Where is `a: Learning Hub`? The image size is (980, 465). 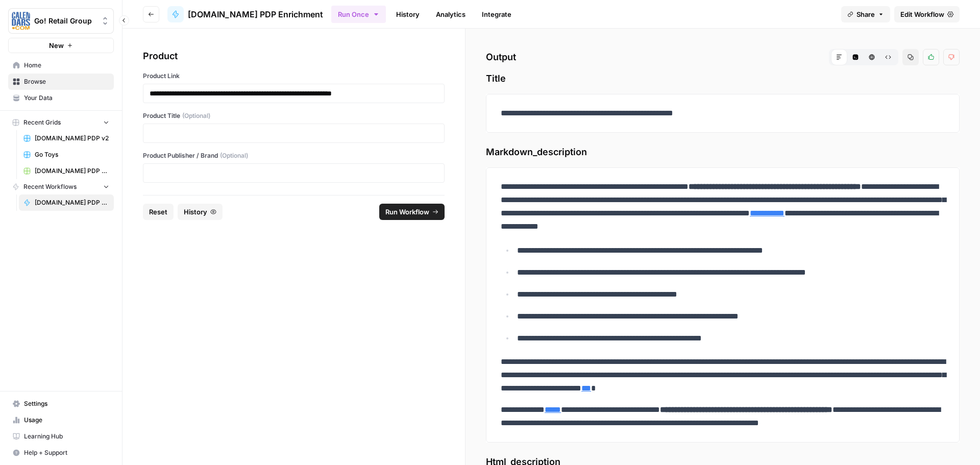 a: Learning Hub is located at coordinates (60, 436).